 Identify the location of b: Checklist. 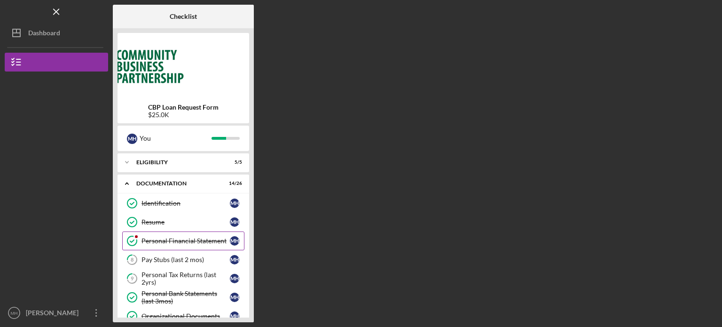
(183, 16).